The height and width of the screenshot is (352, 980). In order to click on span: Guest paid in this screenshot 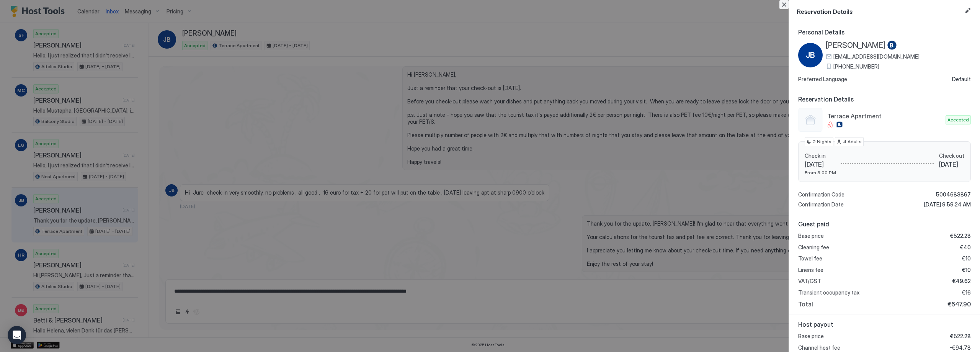, I will do `click(884, 224)`.